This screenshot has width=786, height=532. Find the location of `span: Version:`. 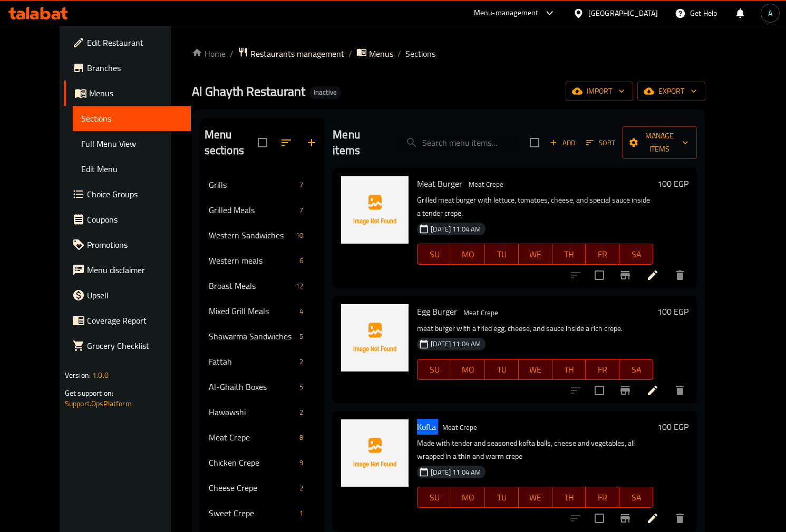

span: Version: is located at coordinates (77, 375).